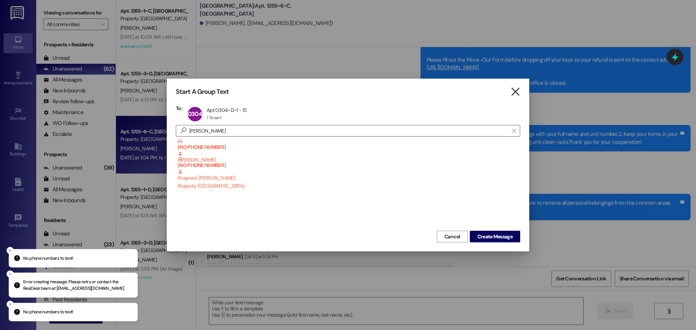 The width and height of the screenshot is (696, 330). Describe the element at coordinates (495, 237) in the screenshot. I see `button: Create Message` at that location.